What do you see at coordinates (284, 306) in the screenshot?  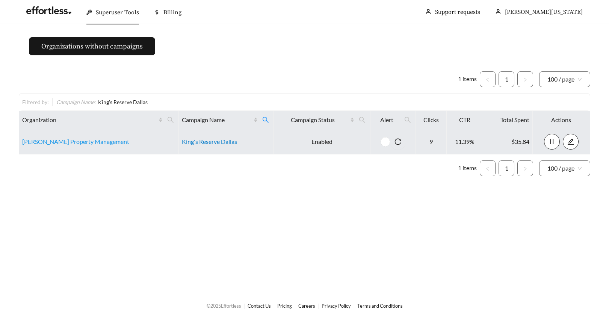 I see `a: Pricing` at bounding box center [284, 306].